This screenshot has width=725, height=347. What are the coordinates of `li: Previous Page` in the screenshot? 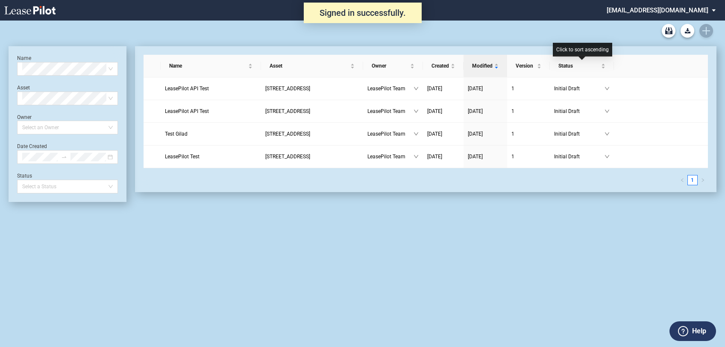 It's located at (683, 180).